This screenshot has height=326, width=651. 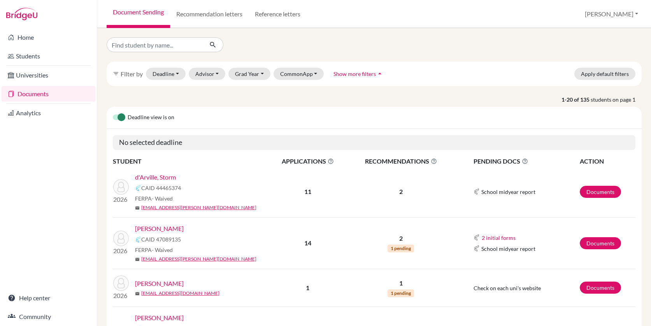 What do you see at coordinates (308, 242) in the screenshot?
I see `b: 14` at bounding box center [308, 242].